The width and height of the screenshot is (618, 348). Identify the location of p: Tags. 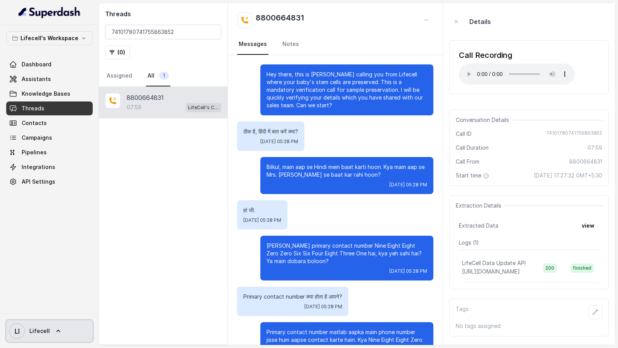
(462, 312).